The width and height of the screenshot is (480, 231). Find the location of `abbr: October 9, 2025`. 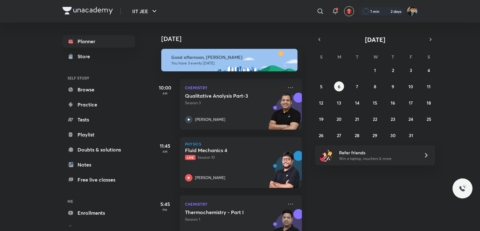

abbr: October 9, 2025 is located at coordinates (393, 86).